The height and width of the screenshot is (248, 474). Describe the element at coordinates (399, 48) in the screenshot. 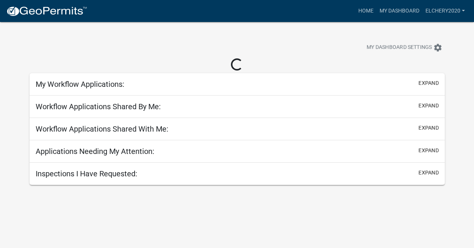

I see `span: My Dashboard Settings` at that location.